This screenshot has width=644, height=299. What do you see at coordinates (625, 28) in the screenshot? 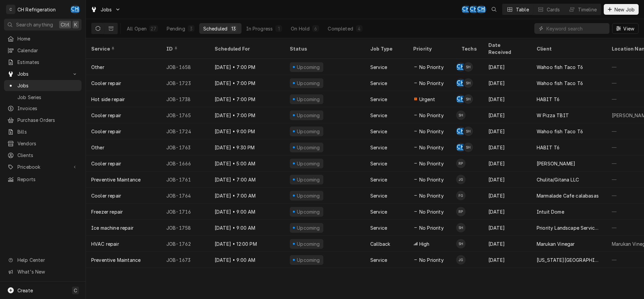
I see `button: View` at bounding box center [625, 28].